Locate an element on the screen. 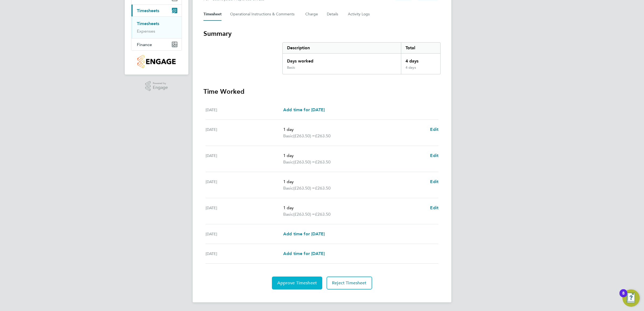 This screenshot has width=644, height=311. div: Basic is located at coordinates (291, 68).